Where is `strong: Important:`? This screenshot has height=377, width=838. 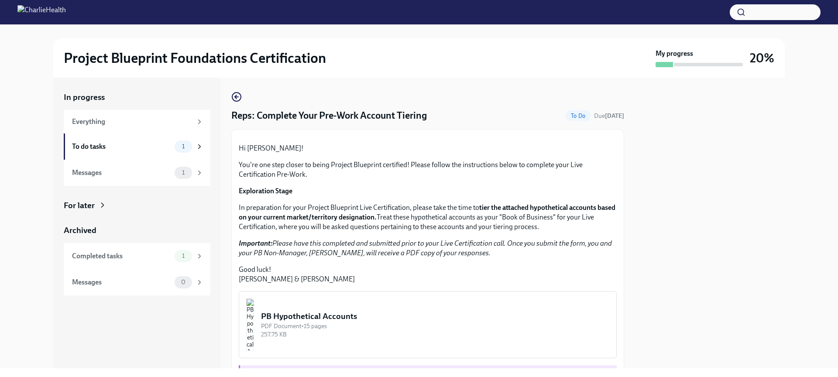
strong: Important: is located at coordinates (255, 243).